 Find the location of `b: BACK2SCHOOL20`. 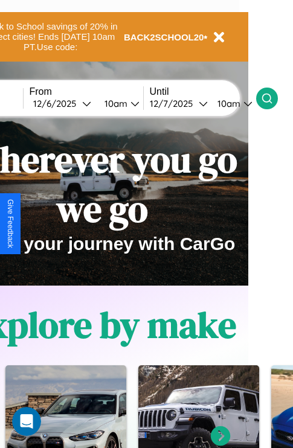

b: BACK2SCHOOL20 is located at coordinates (164, 37).